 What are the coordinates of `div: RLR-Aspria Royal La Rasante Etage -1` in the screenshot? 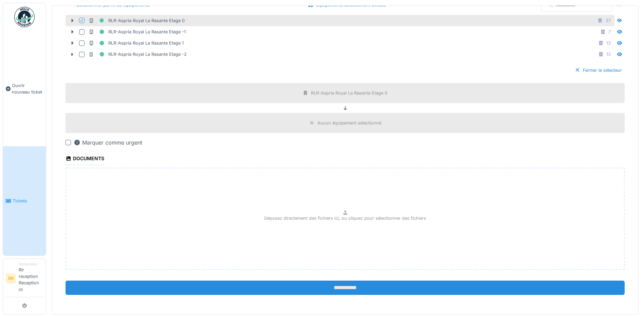 It's located at (137, 32).